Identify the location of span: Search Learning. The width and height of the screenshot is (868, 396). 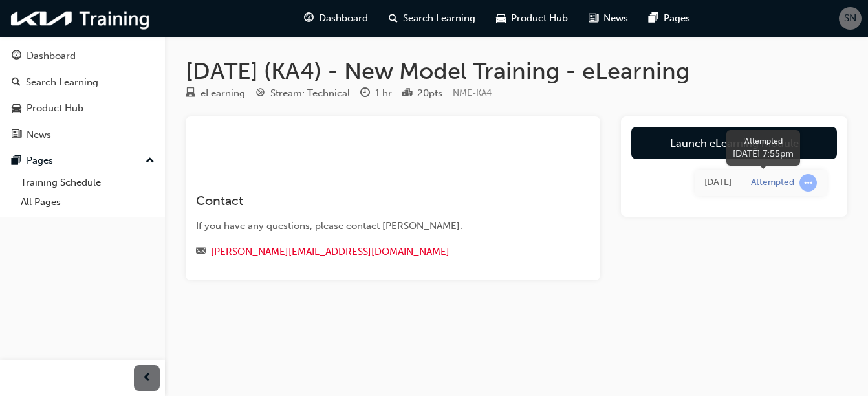
(439, 18).